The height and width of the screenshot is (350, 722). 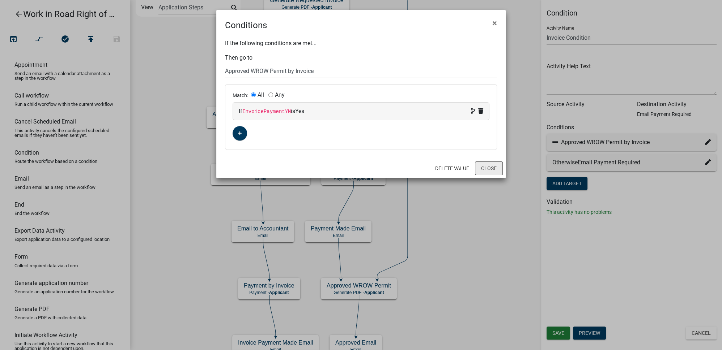 What do you see at coordinates (279, 95) in the screenshot?
I see `label: Any` at bounding box center [279, 95].